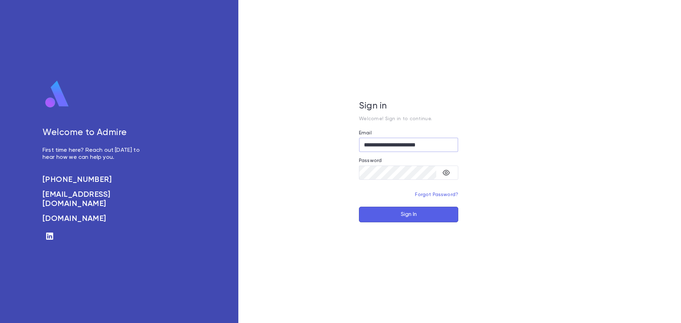  What do you see at coordinates (409, 106) in the screenshot?
I see `h5: Sign in` at bounding box center [409, 106].